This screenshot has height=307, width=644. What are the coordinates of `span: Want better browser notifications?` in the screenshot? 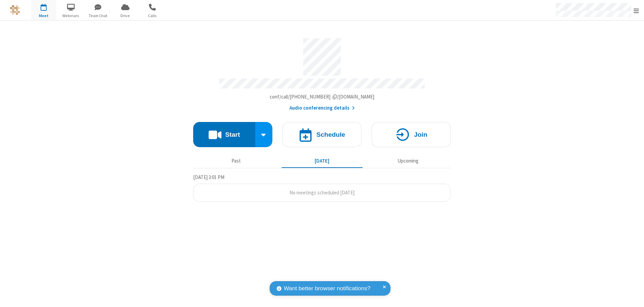 It's located at (327, 289).